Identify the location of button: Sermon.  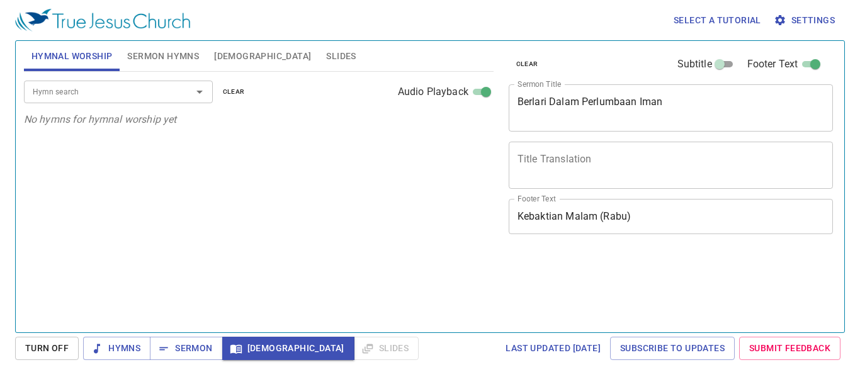
(186, 348).